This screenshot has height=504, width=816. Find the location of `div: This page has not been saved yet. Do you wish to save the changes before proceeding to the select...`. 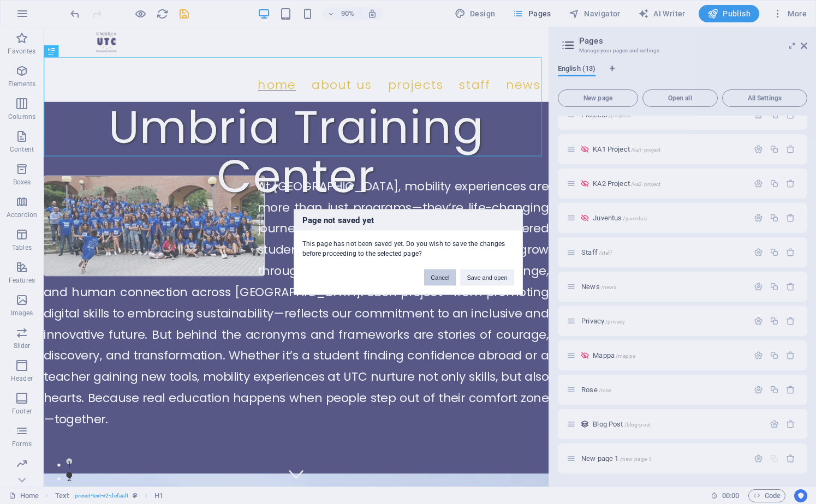

div: This page has not been saved yet. Do you wish to save the changes before proceeding to the select... is located at coordinates (408, 244).